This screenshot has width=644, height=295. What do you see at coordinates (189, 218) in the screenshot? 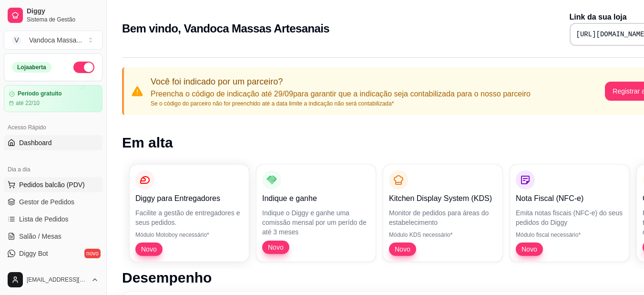
I see `p: Facilite a gestão de entregadores e seus pedidos.` at bounding box center [189, 218].